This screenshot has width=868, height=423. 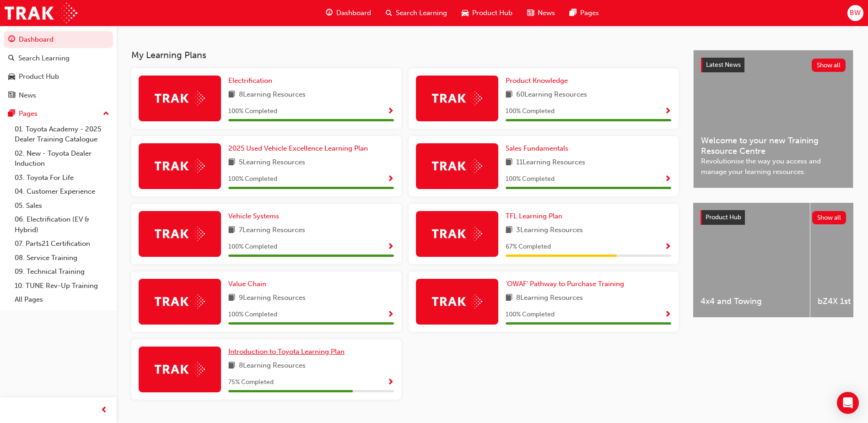 What do you see at coordinates (255, 216) in the screenshot?
I see `a: Vehicle Systems` at bounding box center [255, 216].